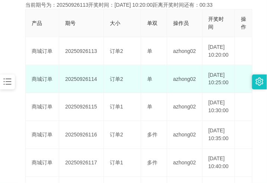 This screenshot has width=267, height=183. Describe the element at coordinates (82, 79) in the screenshot. I see `td: 20250926114` at that location.